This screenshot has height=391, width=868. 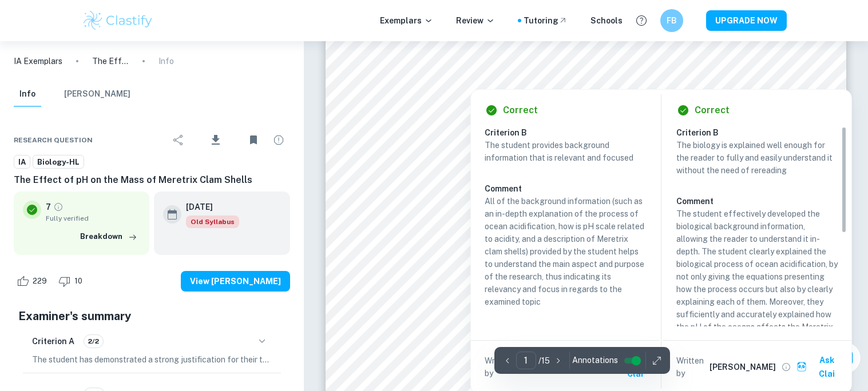 What do you see at coordinates (118, 21) in the screenshot?
I see `img: Clastify logo` at bounding box center [118, 21].